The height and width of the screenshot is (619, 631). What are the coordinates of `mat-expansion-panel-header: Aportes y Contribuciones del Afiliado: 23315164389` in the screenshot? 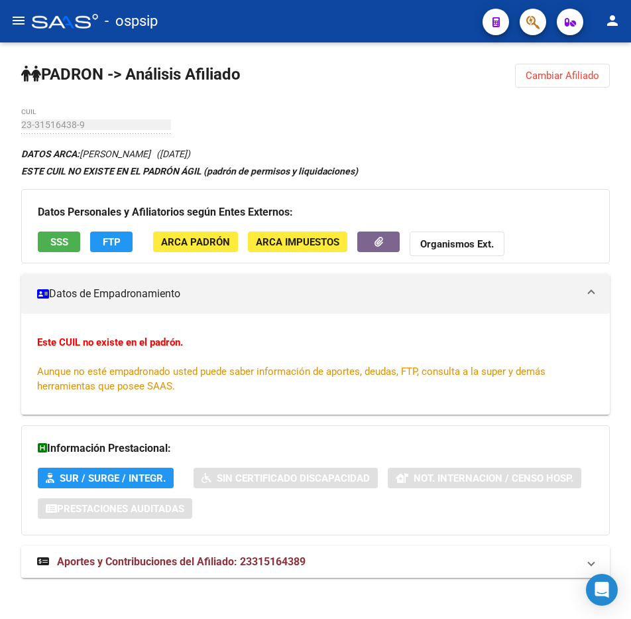 It's located at (316, 562).